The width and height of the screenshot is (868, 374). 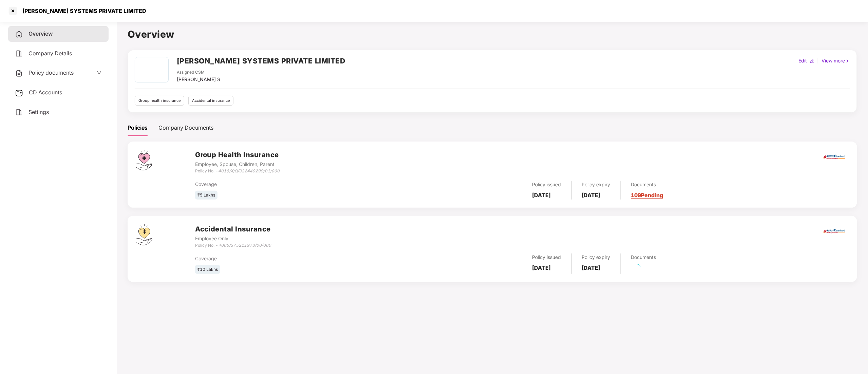 What do you see at coordinates (493, 34) in the screenshot?
I see `h1: Overview` at bounding box center [493, 34].